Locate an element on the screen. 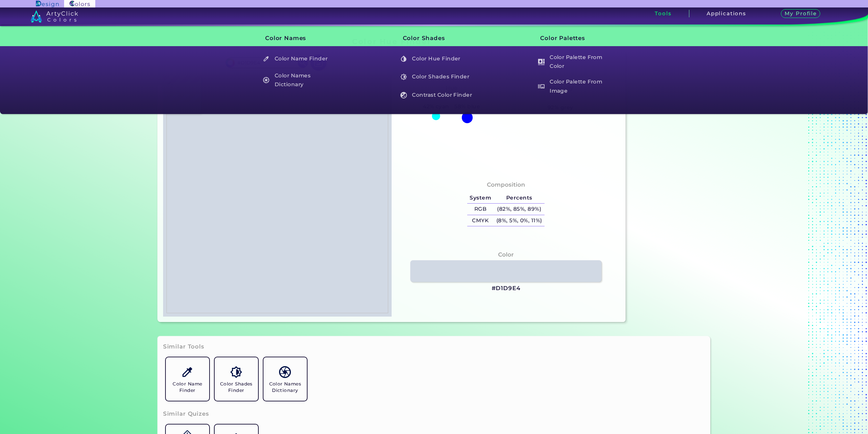 This screenshot has width=868, height=434. h3: Color Palettes is located at coordinates (571, 38).